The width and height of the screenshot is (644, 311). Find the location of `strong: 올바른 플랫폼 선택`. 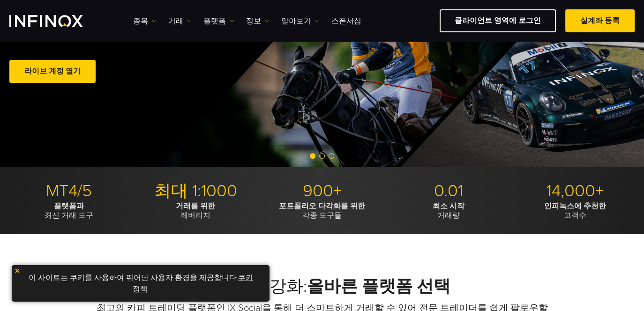

strong: 올바른 플랫폼 선택 is located at coordinates (379, 286).